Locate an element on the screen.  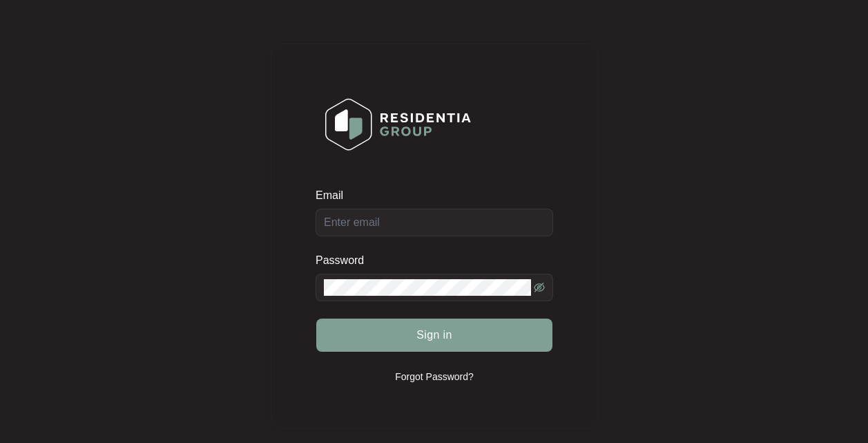
img: Login Logo is located at coordinates (398, 124).